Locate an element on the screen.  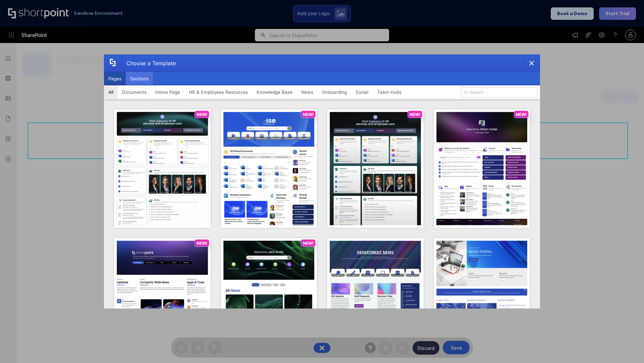
button: Onboarding is located at coordinates (335, 92).